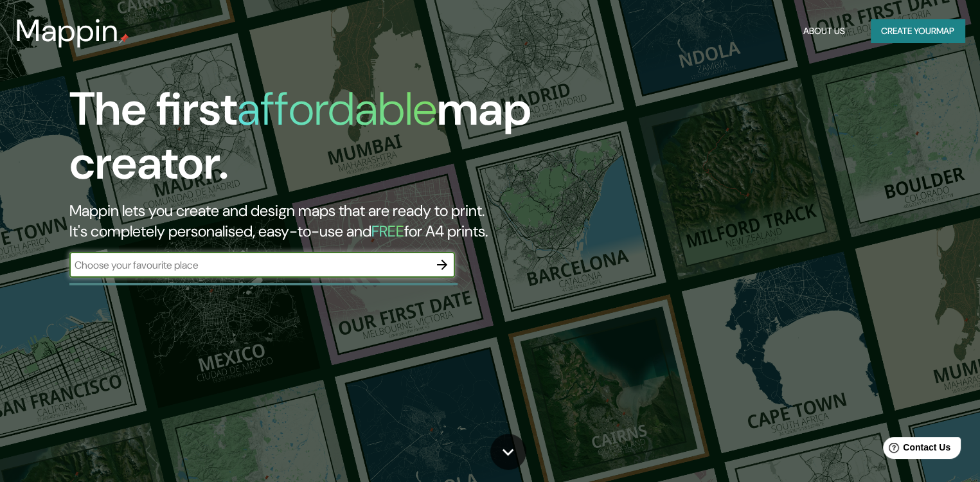 The height and width of the screenshot is (482, 980). Describe the element at coordinates (249, 265) in the screenshot. I see `input: Choose your favourite place` at that location.